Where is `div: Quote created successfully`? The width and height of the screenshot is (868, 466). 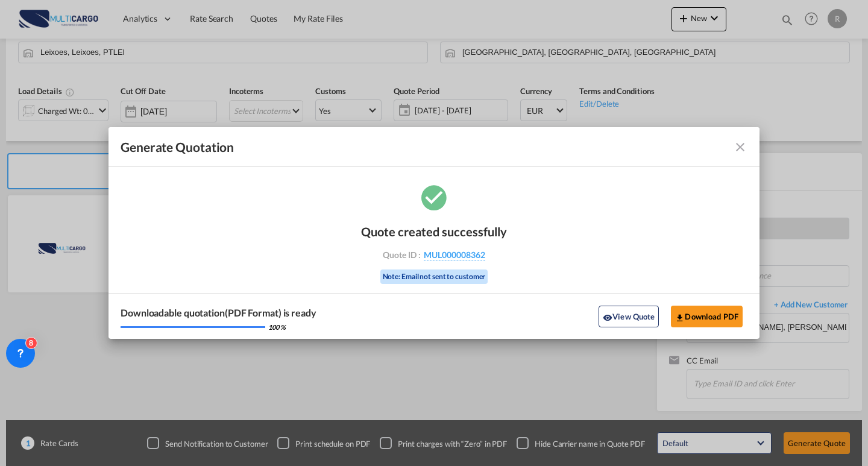
div: Quote created successfully is located at coordinates (434, 232).